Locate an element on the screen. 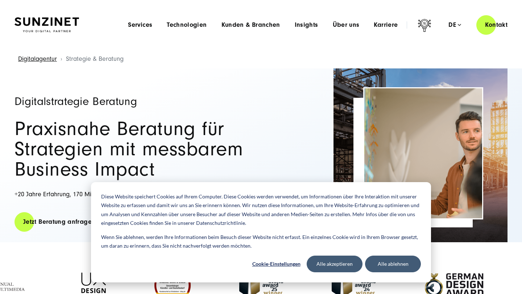  a: Insights is located at coordinates (306, 25).